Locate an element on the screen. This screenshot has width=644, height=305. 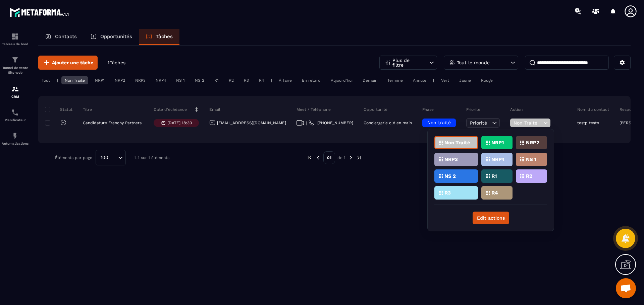
img: automations is located at coordinates (15, 136).